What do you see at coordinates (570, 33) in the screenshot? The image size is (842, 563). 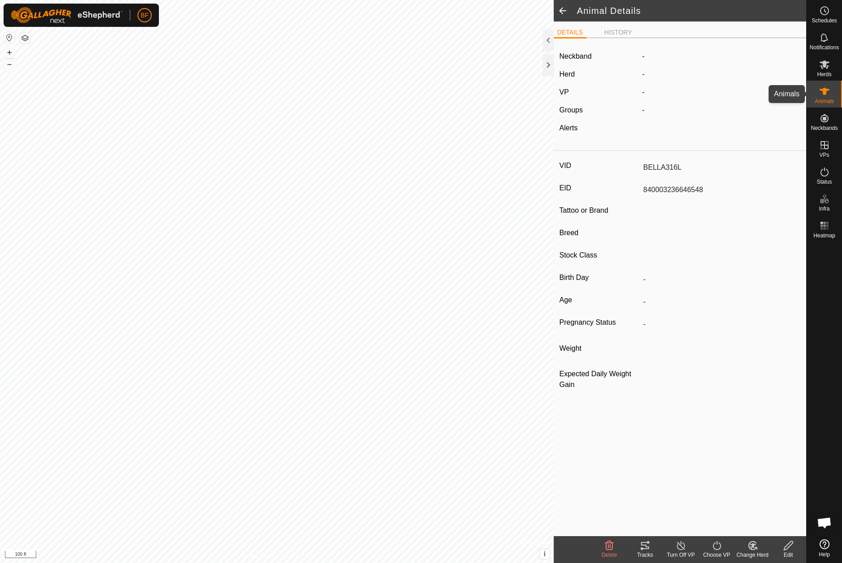 I see `li: DETAILS` at bounding box center [570, 33].